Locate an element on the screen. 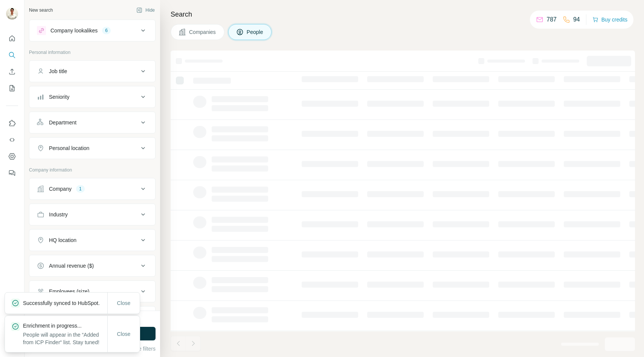 This screenshot has width=644, height=357. button: Company lookalikes6 is located at coordinates (92, 30).